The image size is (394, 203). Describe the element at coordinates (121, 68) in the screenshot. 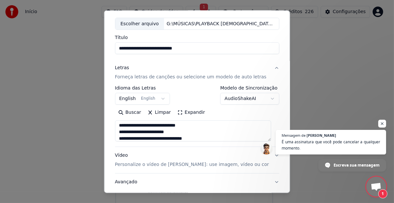

I see `div: Letras` at that location.